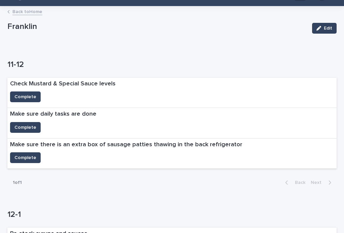 The height and width of the screenshot is (233, 344). I want to click on p: Franklin, so click(157, 27).